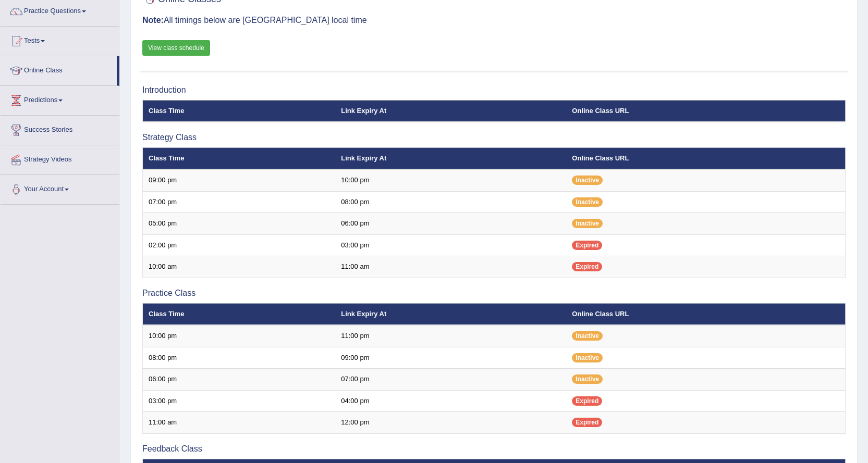 The width and height of the screenshot is (868, 463). Describe the element at coordinates (494, 138) in the screenshot. I see `h3: Strategy Class` at that location.